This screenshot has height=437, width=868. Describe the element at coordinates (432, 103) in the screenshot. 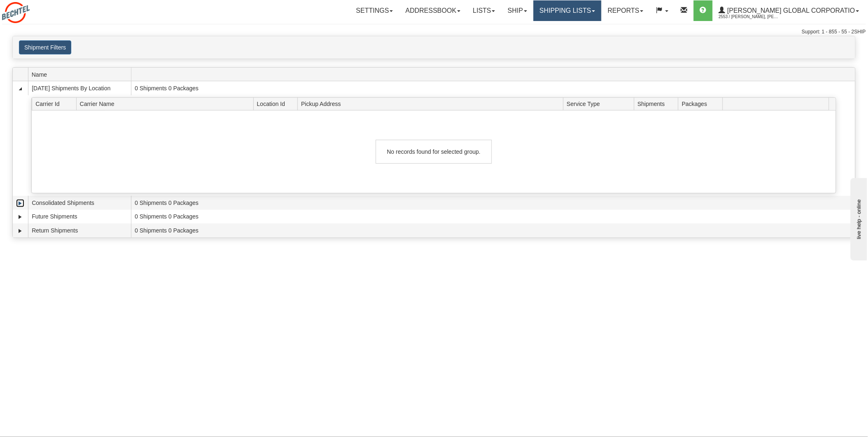

I see `span: Pickup Address` at that location.